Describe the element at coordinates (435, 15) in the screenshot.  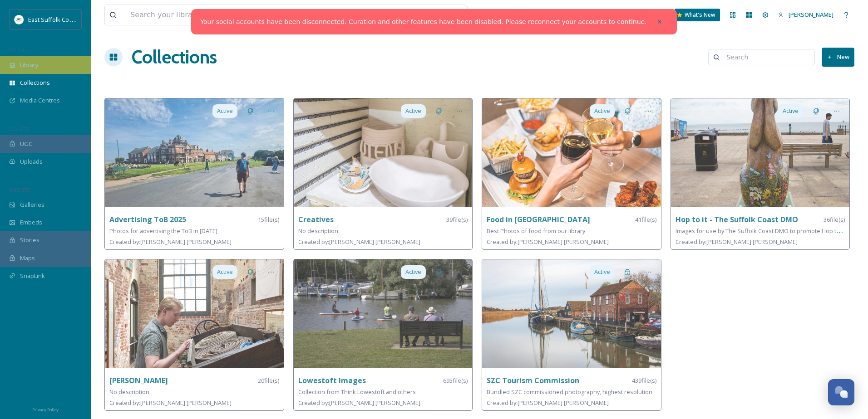
I see `div: View all files` at that location.